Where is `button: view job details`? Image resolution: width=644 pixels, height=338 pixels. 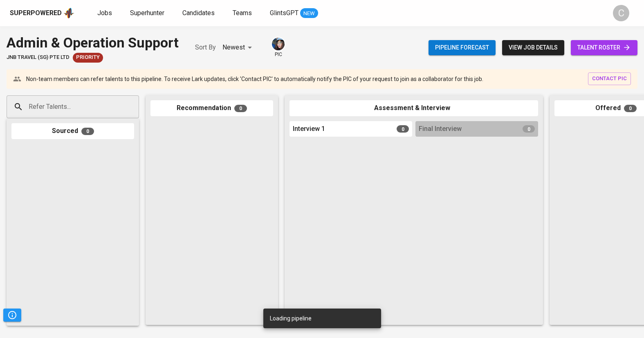 button: view job details is located at coordinates (533, 47).